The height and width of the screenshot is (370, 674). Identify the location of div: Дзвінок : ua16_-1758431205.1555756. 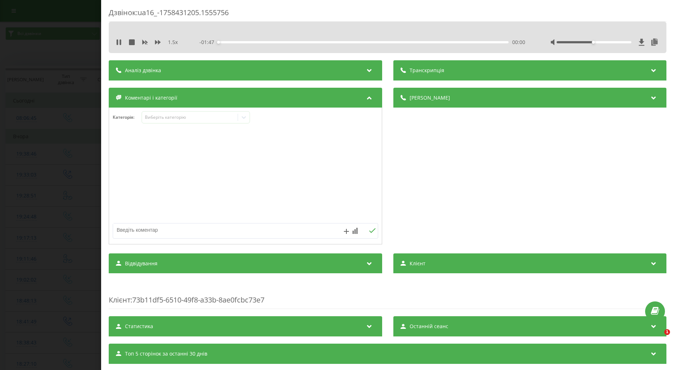
(388, 14).